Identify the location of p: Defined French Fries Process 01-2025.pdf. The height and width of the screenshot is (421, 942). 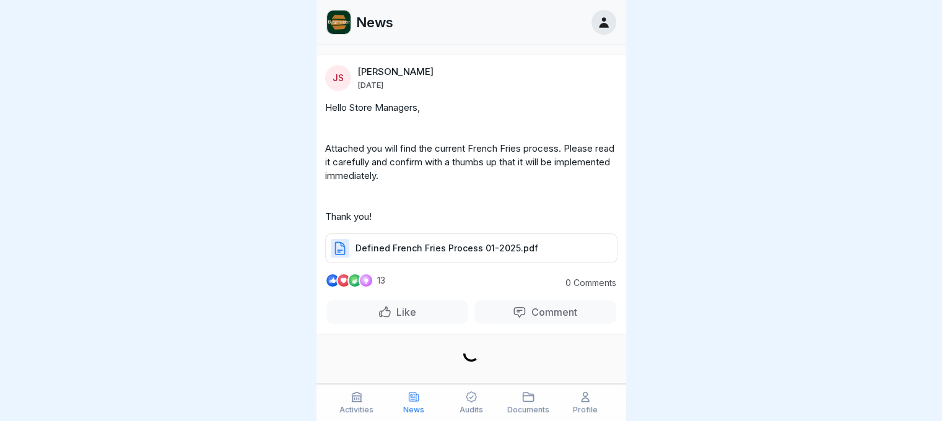
(446, 248).